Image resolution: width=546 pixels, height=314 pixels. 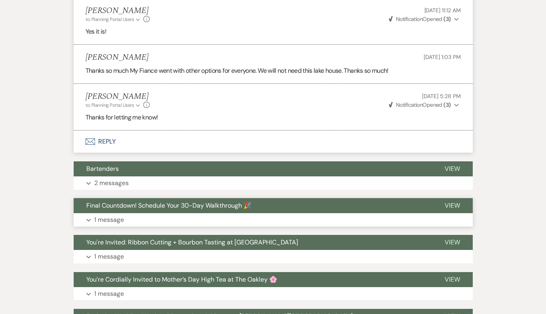 What do you see at coordinates (273, 32) in the screenshot?
I see `p: Yes it is!` at bounding box center [273, 32].